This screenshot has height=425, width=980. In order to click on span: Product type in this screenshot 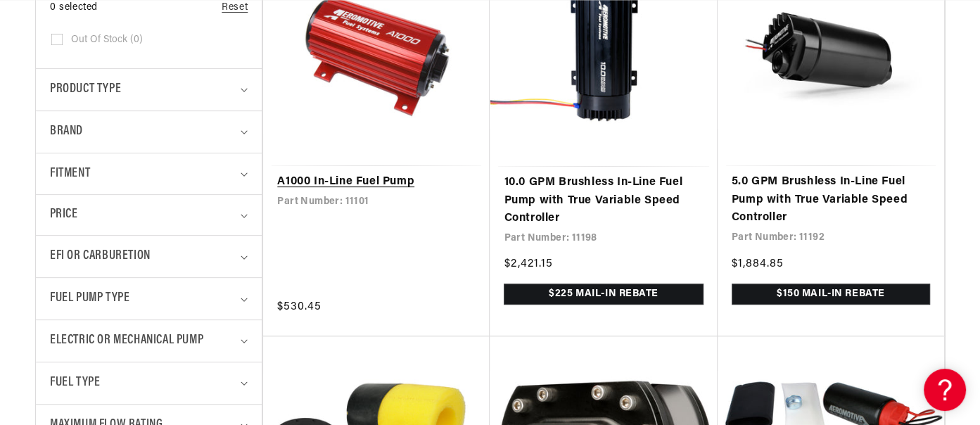, I will do `click(85, 89)`.